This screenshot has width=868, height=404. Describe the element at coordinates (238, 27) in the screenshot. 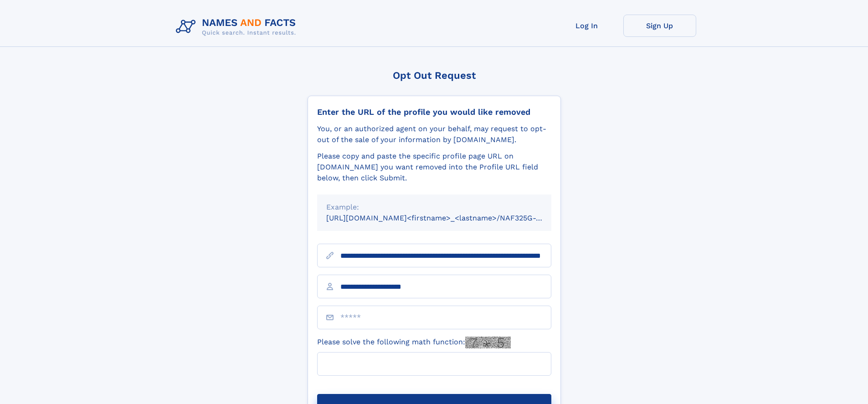

I see `img: Logo Names and Facts` at that location.